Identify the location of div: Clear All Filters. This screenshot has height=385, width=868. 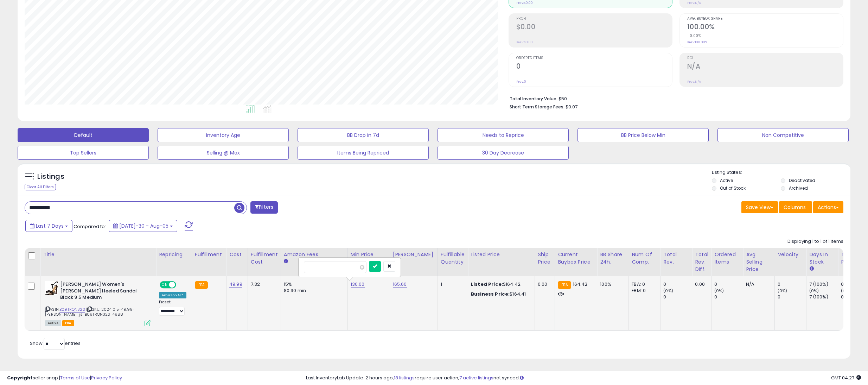
(40, 187).